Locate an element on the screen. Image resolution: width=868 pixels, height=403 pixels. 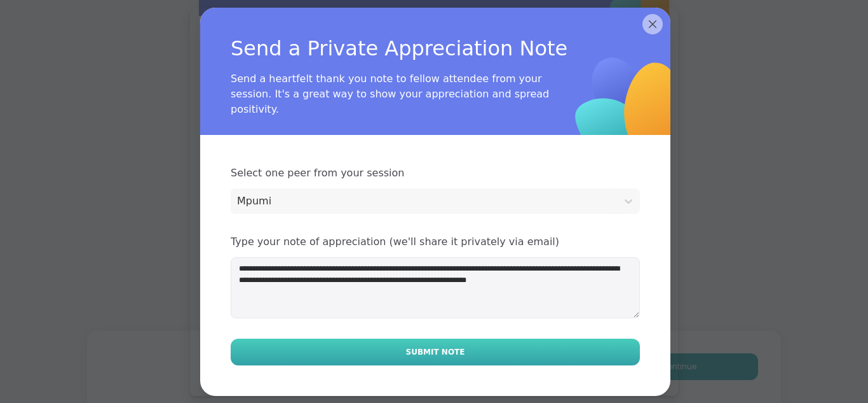
span: Send a heartfelt thank you note to fellow attendee from your session. It's a great way to show yo... is located at coordinates (406, 94).